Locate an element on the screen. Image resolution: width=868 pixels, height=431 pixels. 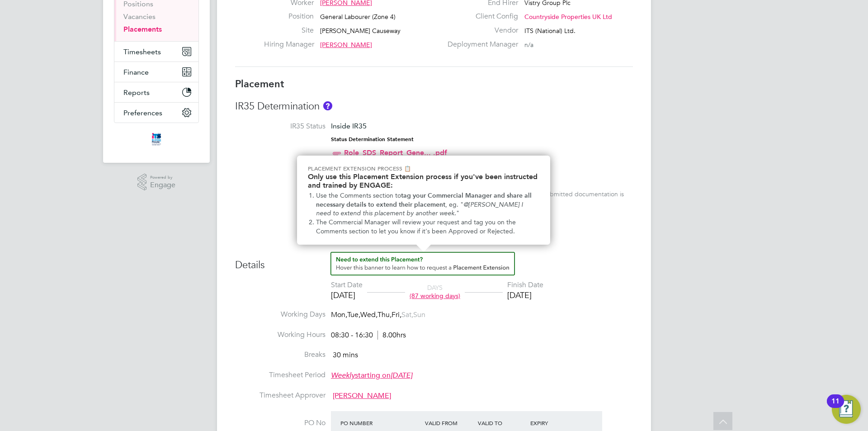
div: DAYS is located at coordinates (435, 292).